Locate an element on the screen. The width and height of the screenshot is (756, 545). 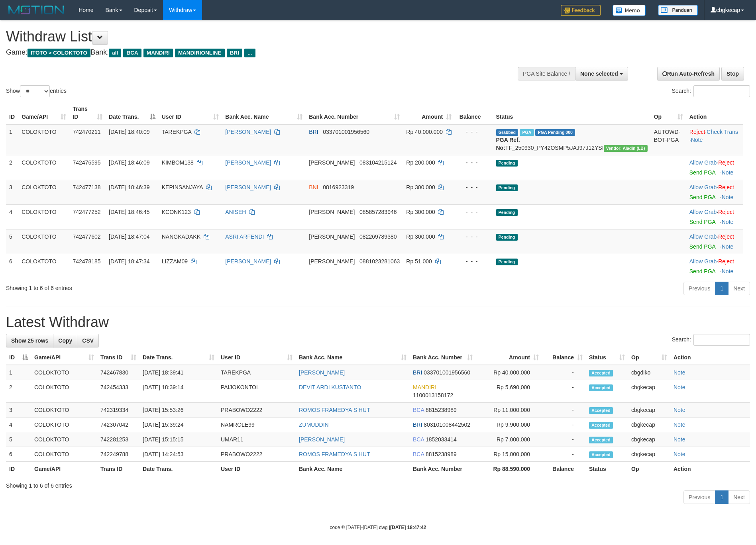
span: 742477138 is located at coordinates (86, 187).